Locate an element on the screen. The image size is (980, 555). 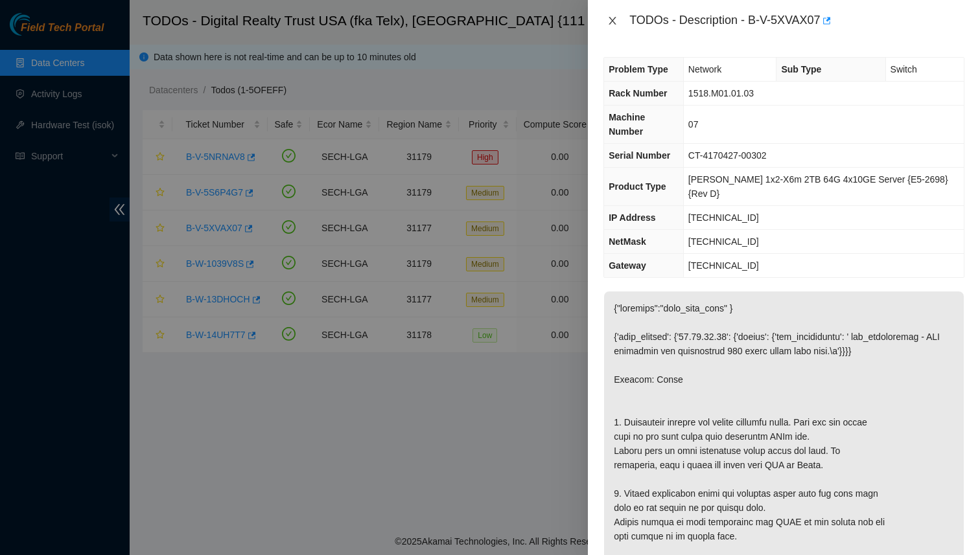
span: close is located at coordinates (613, 21).